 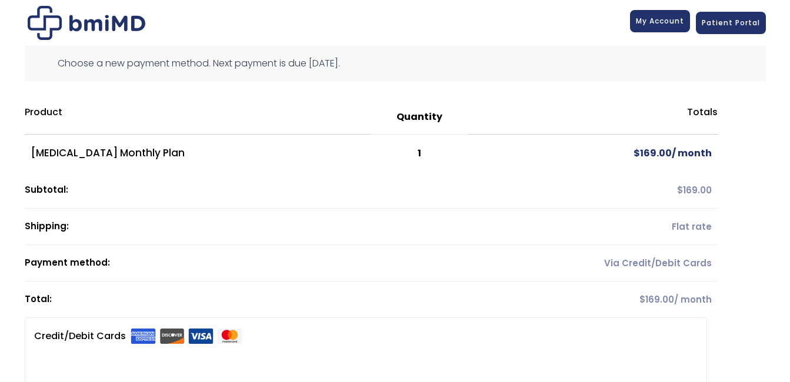 What do you see at coordinates (86, 23) in the screenshot?
I see `img: Checkout` at bounding box center [86, 23].